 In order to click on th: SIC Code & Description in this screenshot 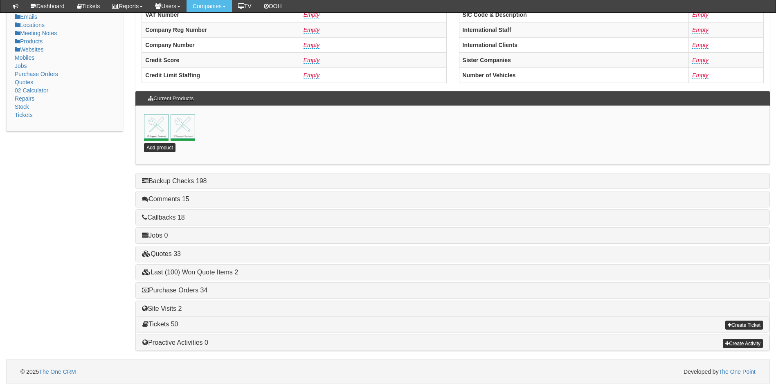, I will do `click(574, 14)`.